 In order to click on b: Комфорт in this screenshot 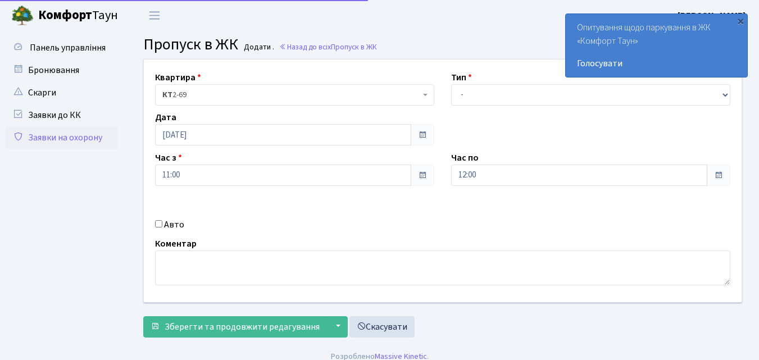, I will do `click(65, 15)`.